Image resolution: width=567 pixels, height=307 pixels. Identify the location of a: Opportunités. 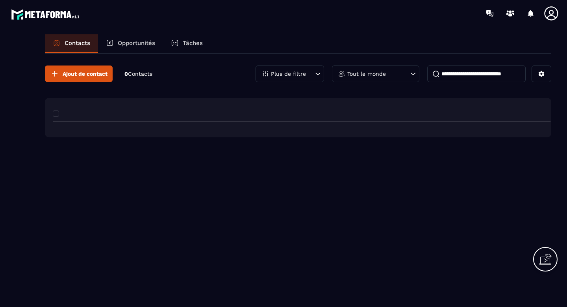
(130, 44).